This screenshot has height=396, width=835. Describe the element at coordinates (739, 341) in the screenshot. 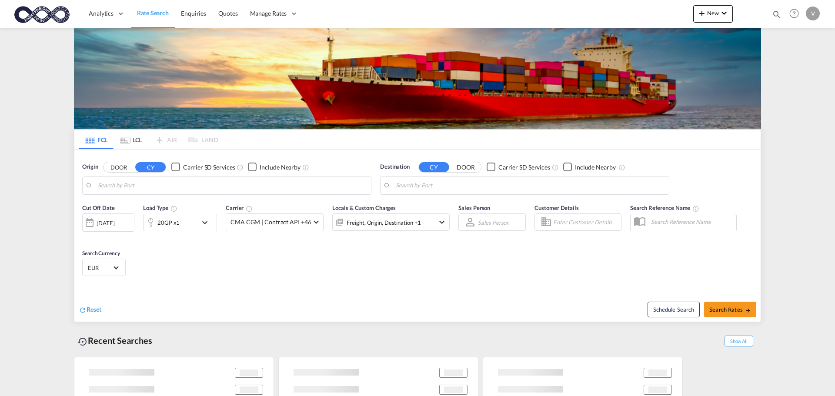

I see `span: Show All` at that location.